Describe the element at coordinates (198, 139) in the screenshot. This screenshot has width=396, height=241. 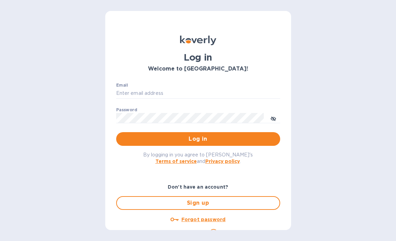
I see `span: Log in` at that location.